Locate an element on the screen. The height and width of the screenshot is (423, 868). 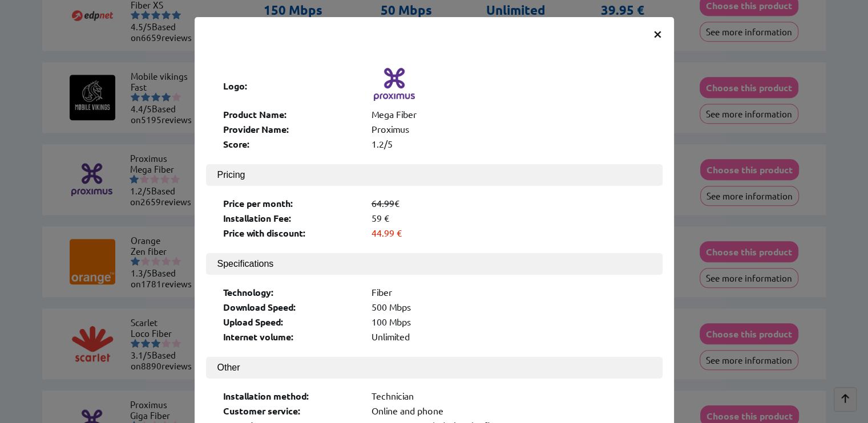
div: Unlimited is located at coordinates (508, 337).